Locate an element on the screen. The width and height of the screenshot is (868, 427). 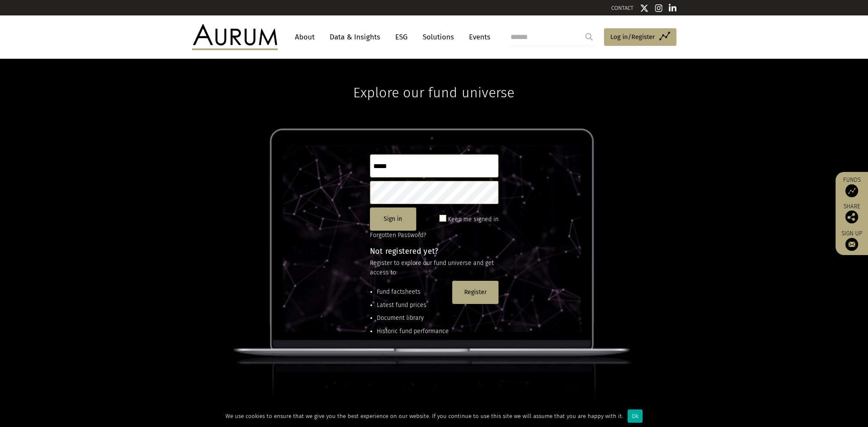
a: Data & Insights is located at coordinates (355, 37).